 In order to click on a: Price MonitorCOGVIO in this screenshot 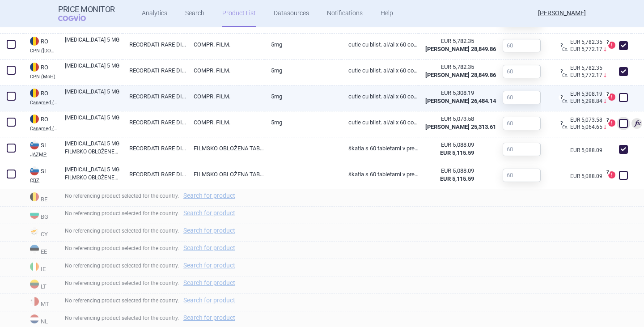, I will do `click(86, 13)`.